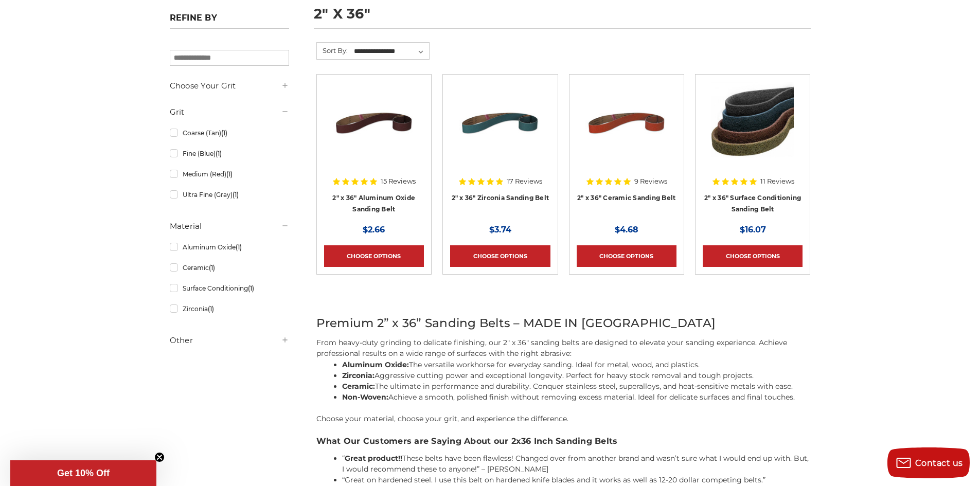 The width and height of the screenshot is (980, 486). What do you see at coordinates (651, 181) in the screenshot?
I see `span: 9 Reviews` at bounding box center [651, 181].